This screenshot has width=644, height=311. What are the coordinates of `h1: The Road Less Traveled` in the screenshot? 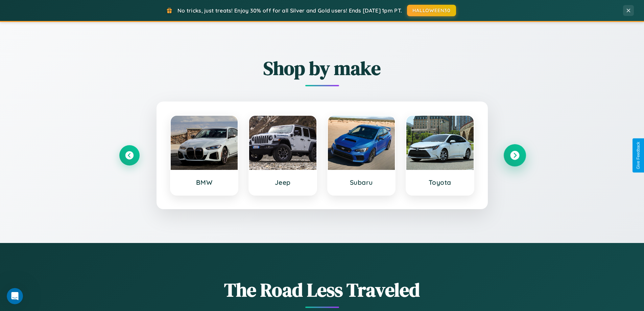 It's located at (322, 290).